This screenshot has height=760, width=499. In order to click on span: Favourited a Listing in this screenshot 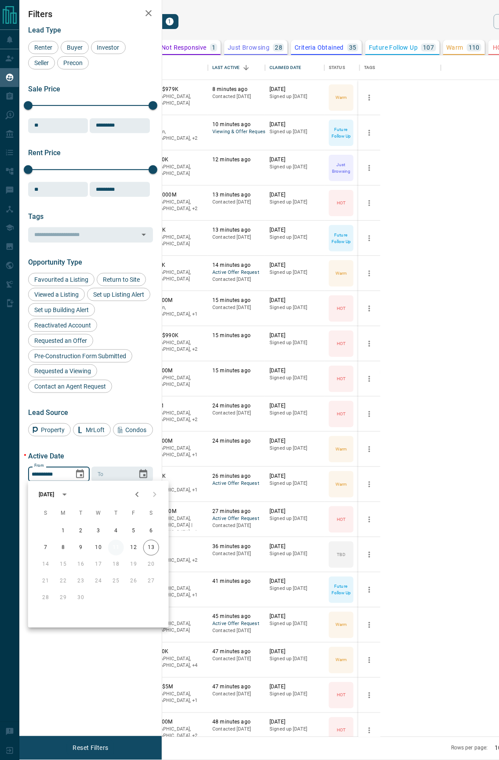, I will do `click(61, 279)`.